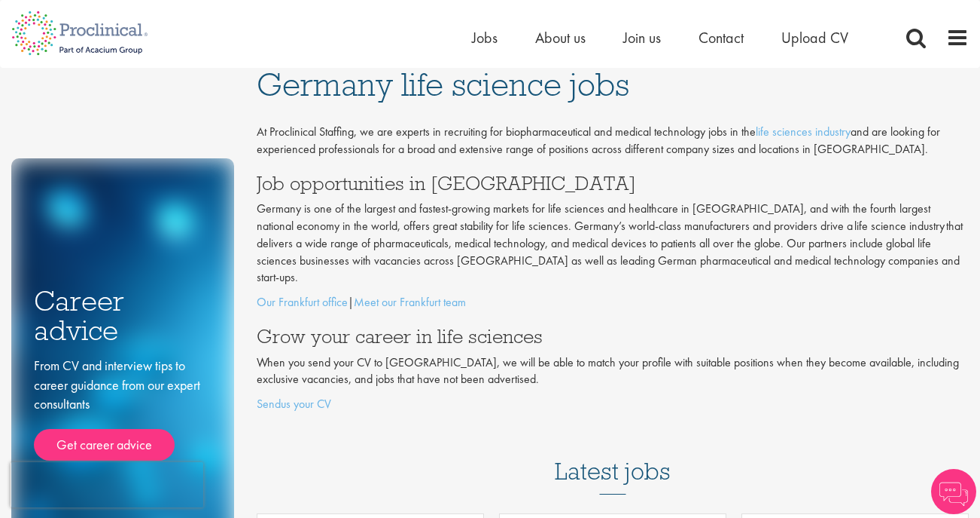  I want to click on div: From CV and interview tips to career guidance from our expert consultants, so click(123, 408).